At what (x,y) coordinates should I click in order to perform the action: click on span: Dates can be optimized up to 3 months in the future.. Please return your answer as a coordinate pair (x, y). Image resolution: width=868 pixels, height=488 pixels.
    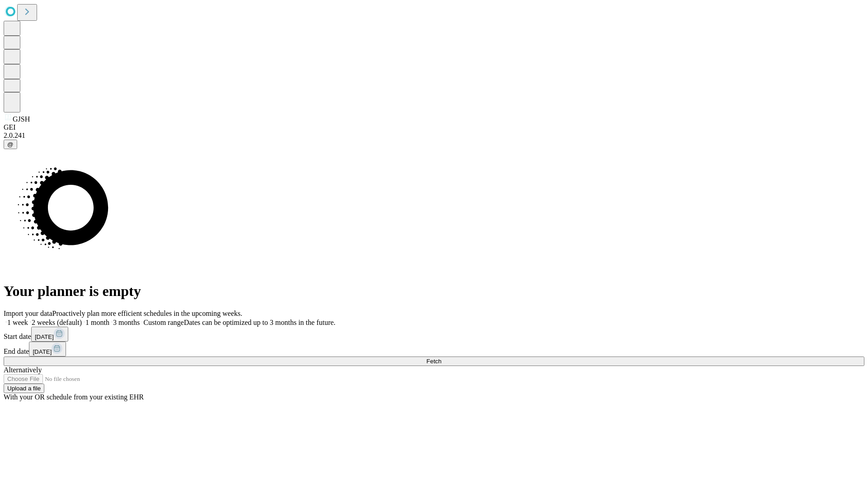
    Looking at the image, I should click on (259, 322).